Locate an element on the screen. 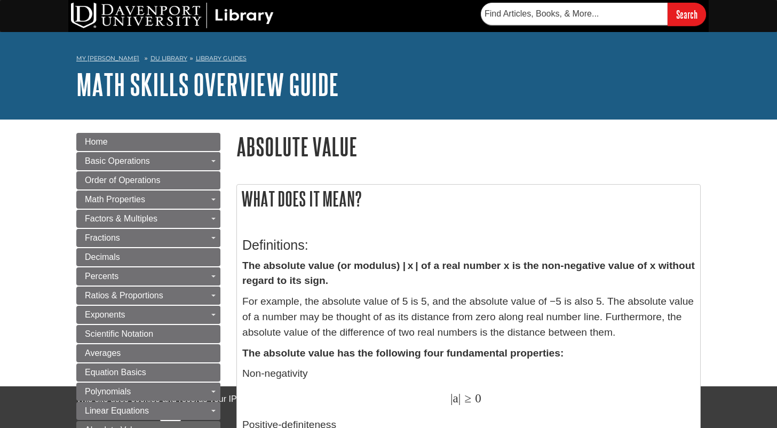 The width and height of the screenshot is (777, 428). span: Fractions is located at coordinates (102, 237).